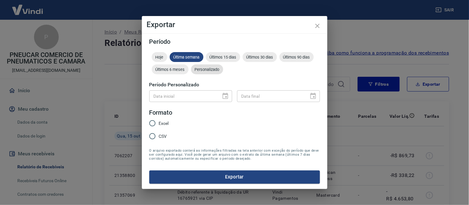 The height and width of the screenshot is (205, 469). What do you see at coordinates (234, 155) in the screenshot?
I see `span: O arquivo exportado conterá as informações filtradas na tela anterior com exceção do período que ...` at bounding box center [234, 155].